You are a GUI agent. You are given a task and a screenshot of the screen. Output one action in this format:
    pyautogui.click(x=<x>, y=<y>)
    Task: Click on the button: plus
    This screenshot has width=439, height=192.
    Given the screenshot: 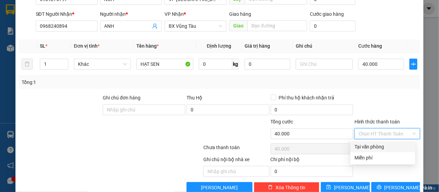 What is the action you would take?
    pyautogui.click(x=413, y=64)
    